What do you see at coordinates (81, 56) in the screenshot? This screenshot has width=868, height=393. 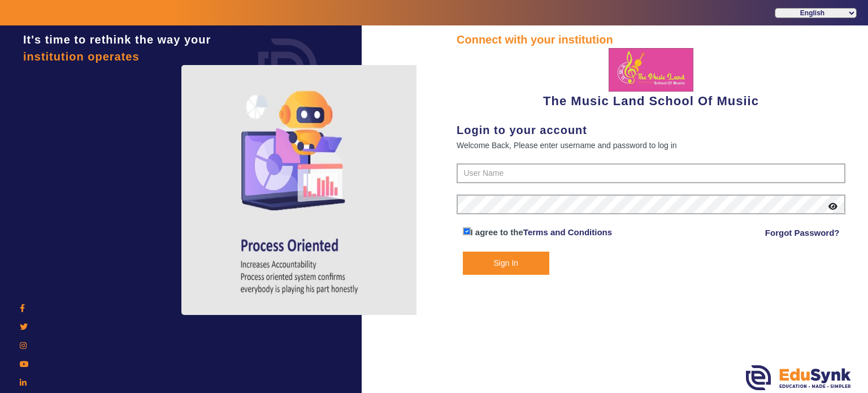 I see `span: institution operates` at bounding box center [81, 56].